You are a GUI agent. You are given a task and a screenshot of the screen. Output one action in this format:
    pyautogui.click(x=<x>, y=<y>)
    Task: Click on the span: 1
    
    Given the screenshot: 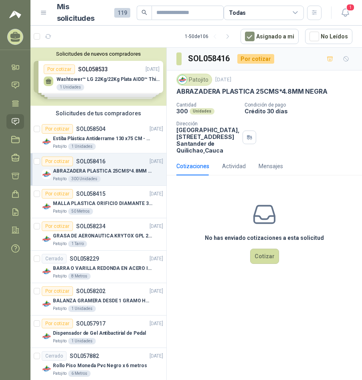 What is the action you would take?
    pyautogui.click(x=350, y=7)
    